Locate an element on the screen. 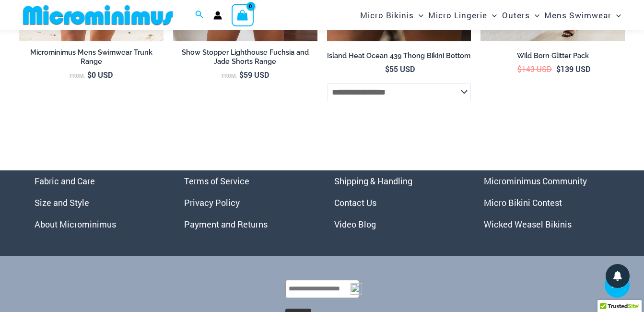 The width and height of the screenshot is (644, 312). aside: Footer Widget 4 is located at coordinates (546, 202).